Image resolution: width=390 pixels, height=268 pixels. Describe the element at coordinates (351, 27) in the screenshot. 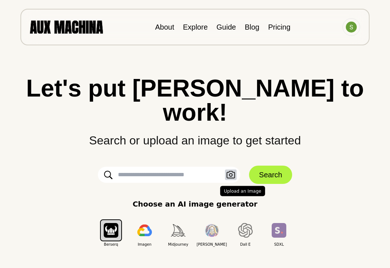

I see `img: Avatar` at that location.